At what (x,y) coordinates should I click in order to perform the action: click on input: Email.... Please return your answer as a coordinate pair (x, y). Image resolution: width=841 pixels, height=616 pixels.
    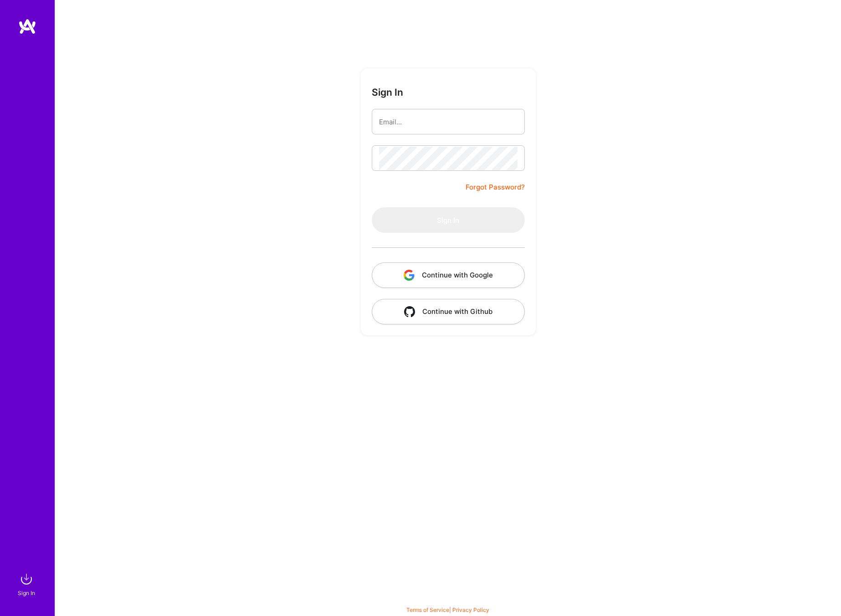
    Looking at the image, I should click on (448, 121).